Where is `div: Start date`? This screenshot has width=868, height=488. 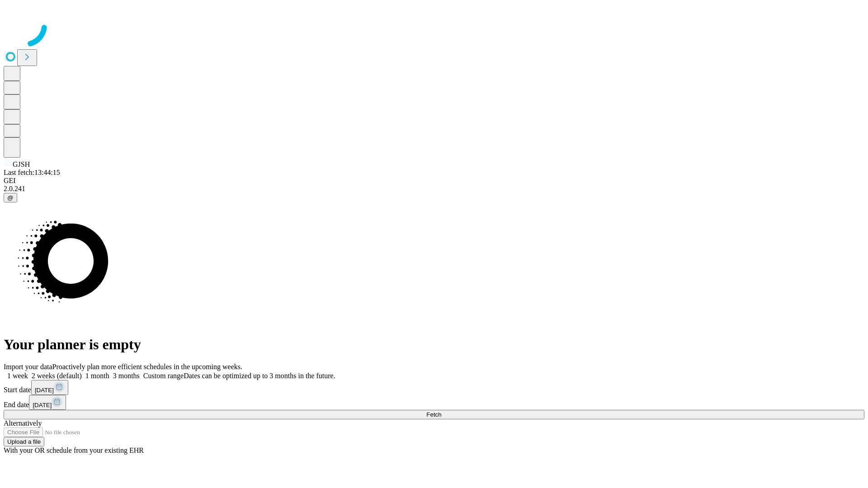 div: Start date is located at coordinates (434, 387).